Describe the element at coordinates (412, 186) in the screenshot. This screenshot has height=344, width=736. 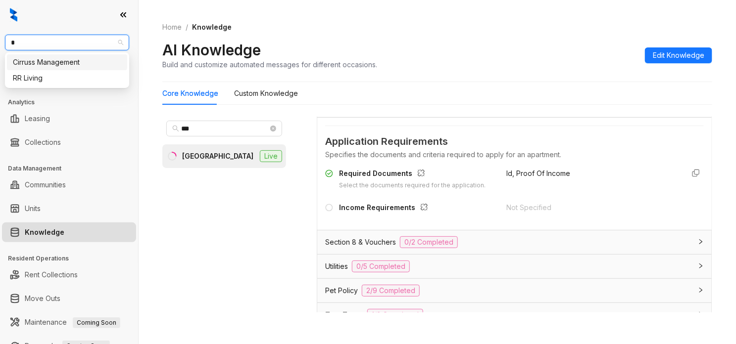
I see `div: Select the documents required for the application.` at that location.